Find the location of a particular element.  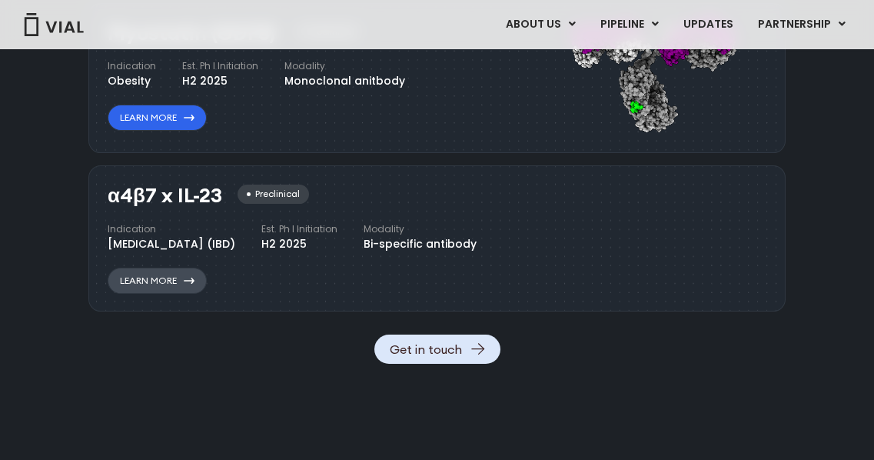

a: UPDATES is located at coordinates (708, 25).